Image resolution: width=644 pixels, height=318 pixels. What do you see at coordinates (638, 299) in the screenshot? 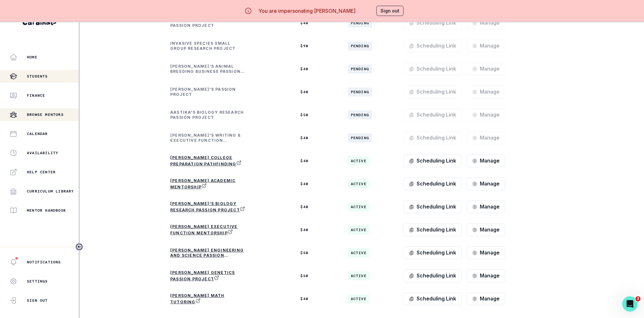
I see `span: 3` at bounding box center [638, 299].